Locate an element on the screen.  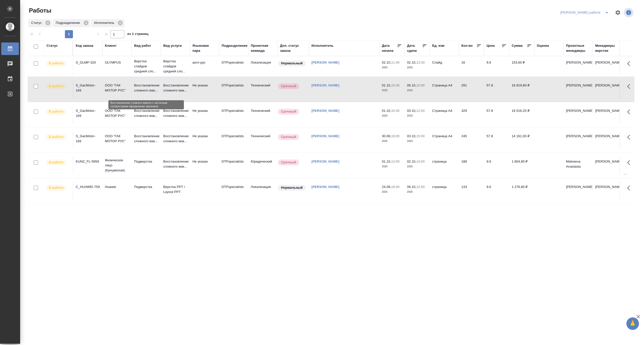
td: 291 is located at coordinates (472, 89).